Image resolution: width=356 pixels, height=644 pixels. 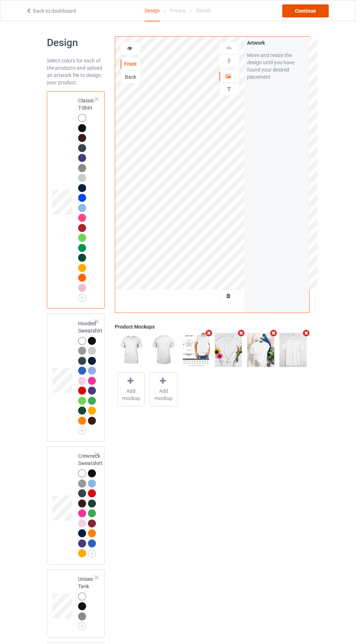 I want to click on div: Artwork, so click(x=277, y=43).